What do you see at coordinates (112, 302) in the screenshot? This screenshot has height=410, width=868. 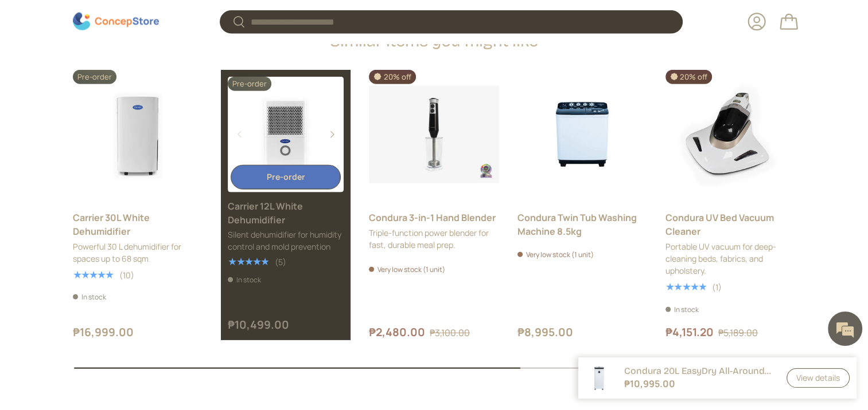 I see `textarea: Type your message and click 'Submit'` at bounding box center [112, 302].